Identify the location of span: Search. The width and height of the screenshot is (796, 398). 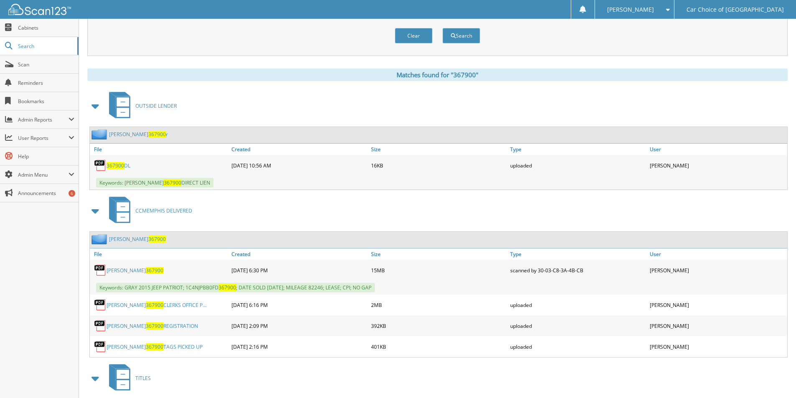
(46, 46).